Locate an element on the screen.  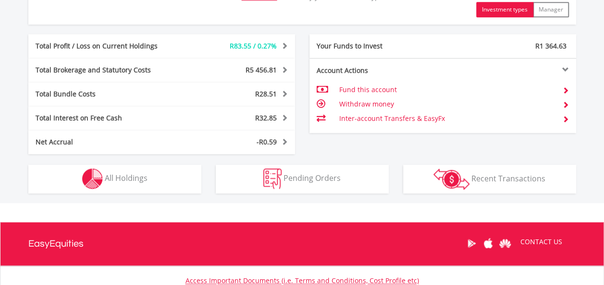
span: R5 456.81 is located at coordinates (261, 70).